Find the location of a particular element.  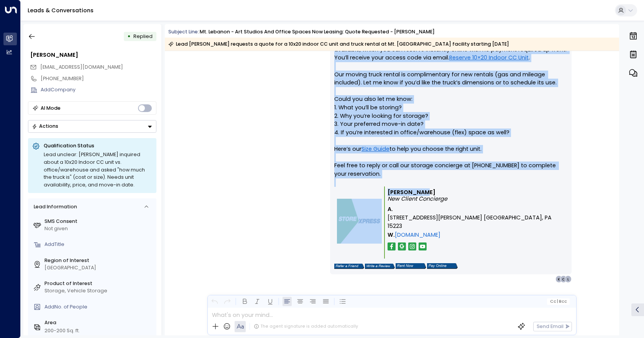

img: storexpress_refer.png is located at coordinates (349, 266).